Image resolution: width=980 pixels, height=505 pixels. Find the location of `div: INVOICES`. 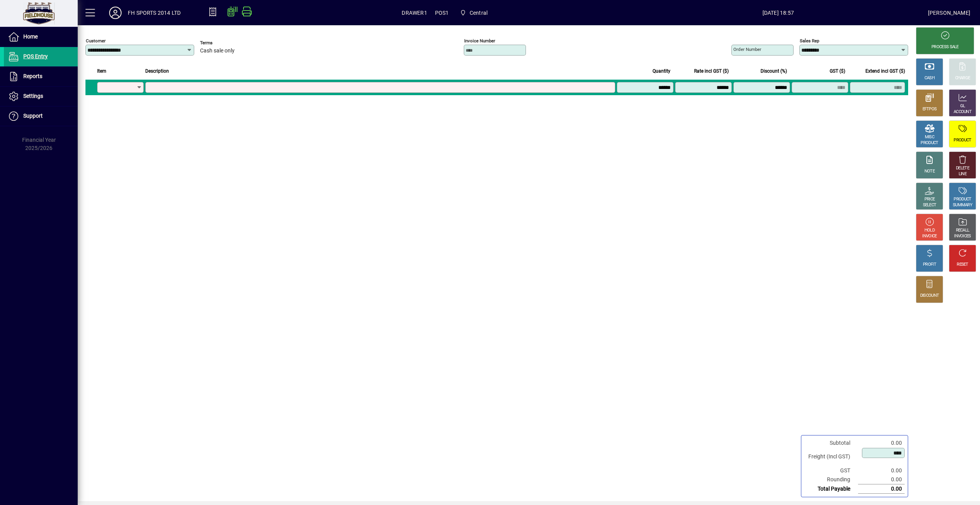

div: INVOICES is located at coordinates (962, 236).